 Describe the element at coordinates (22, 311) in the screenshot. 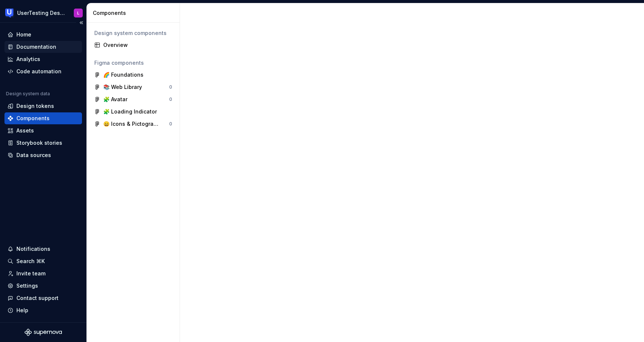

I see `div: Help` at that location.